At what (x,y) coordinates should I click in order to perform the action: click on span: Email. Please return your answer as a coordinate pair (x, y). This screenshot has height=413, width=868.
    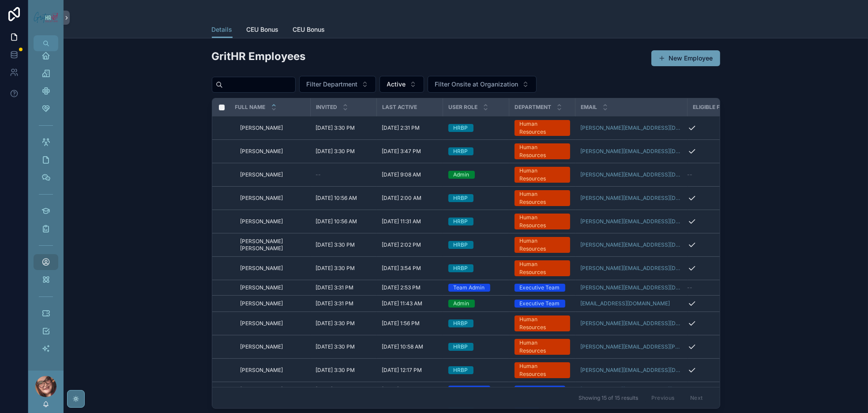
    Looking at the image, I should click on (589, 107).